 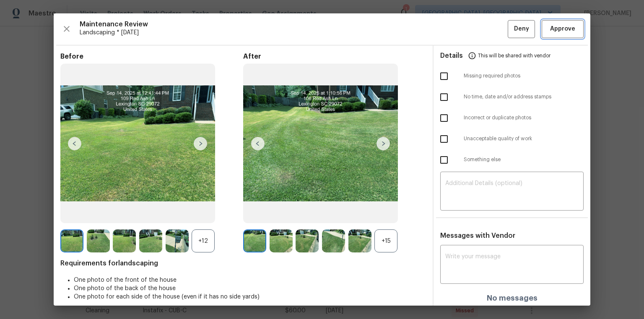 What do you see at coordinates (521, 29) in the screenshot?
I see `button: Deny` at bounding box center [521, 29].